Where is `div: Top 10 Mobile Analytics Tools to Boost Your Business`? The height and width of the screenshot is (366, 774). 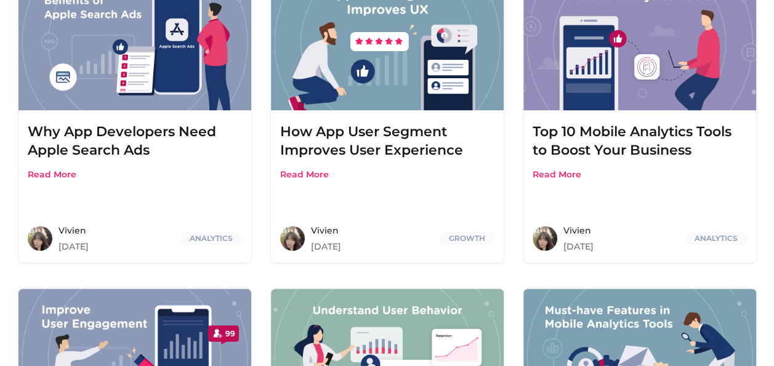
div: Top 10 Mobile Analytics Tools to Boost Your Business is located at coordinates (639, 141).